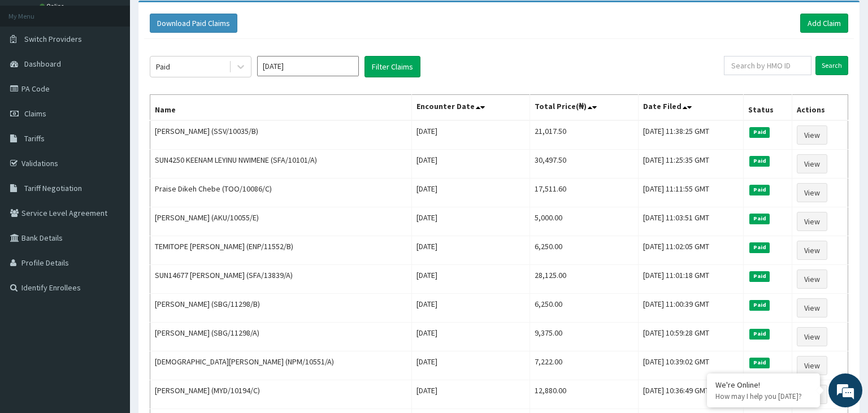  I want to click on a: Add Claim, so click(824, 23).